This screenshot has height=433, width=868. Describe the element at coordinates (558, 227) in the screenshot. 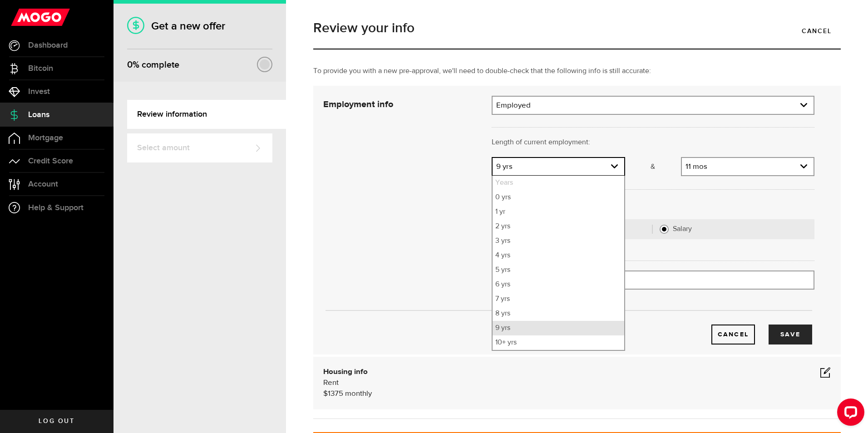

I see `li: 2 yrs` at that location.